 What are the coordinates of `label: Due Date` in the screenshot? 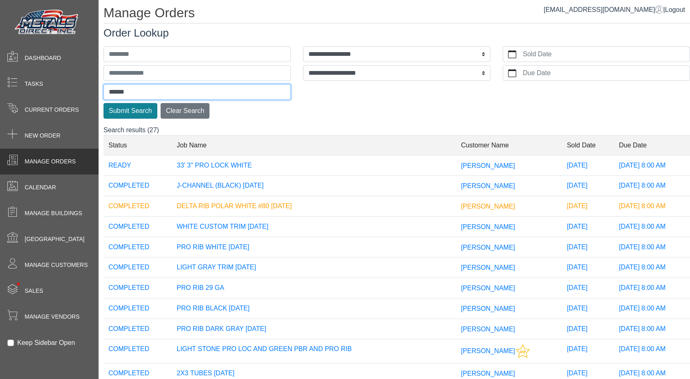 It's located at (605, 73).